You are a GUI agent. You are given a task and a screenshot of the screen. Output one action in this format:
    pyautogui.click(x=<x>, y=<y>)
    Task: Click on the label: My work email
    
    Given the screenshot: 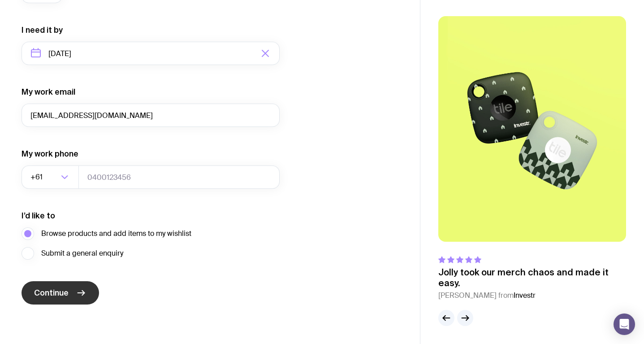 What is the action you would take?
    pyautogui.click(x=48, y=91)
    